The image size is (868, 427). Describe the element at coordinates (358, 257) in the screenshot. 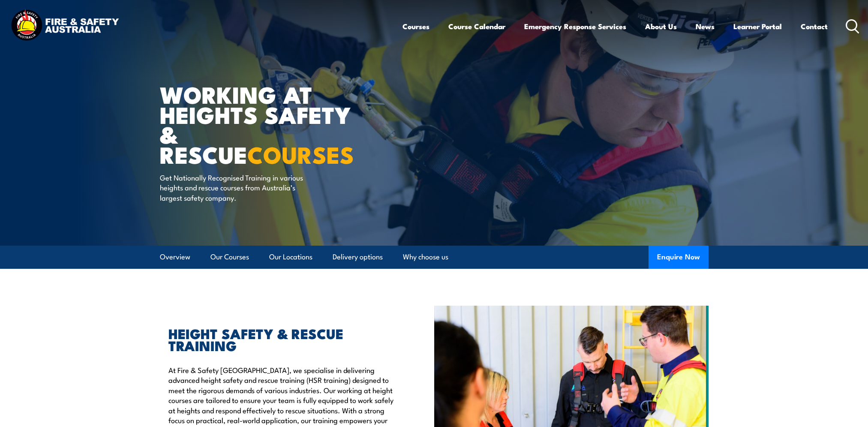

I see `a: Delivery options` at that location.